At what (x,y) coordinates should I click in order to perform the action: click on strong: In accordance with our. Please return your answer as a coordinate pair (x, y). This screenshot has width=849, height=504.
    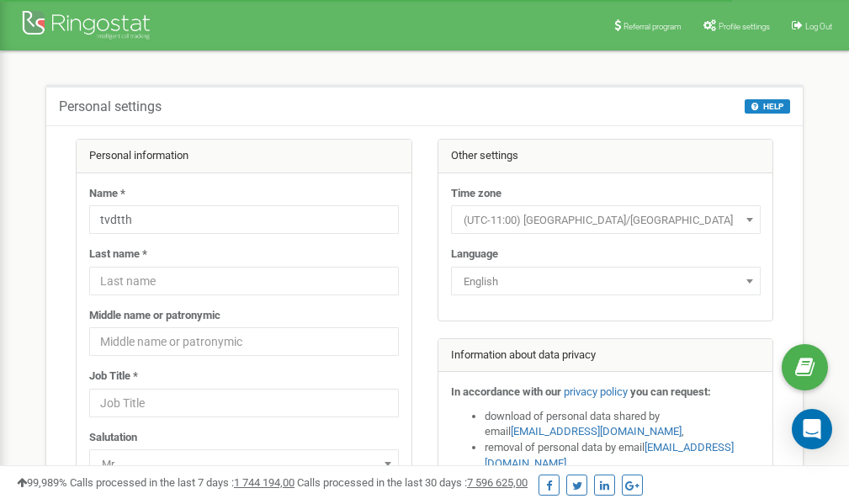
    Looking at the image, I should click on (506, 391).